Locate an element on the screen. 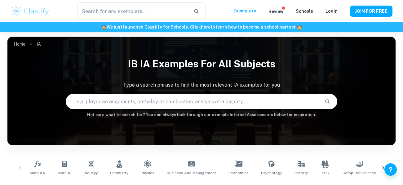  h6: We just launched Clastify for Schools. Click to learn how to become a school partner. is located at coordinates (201, 27).